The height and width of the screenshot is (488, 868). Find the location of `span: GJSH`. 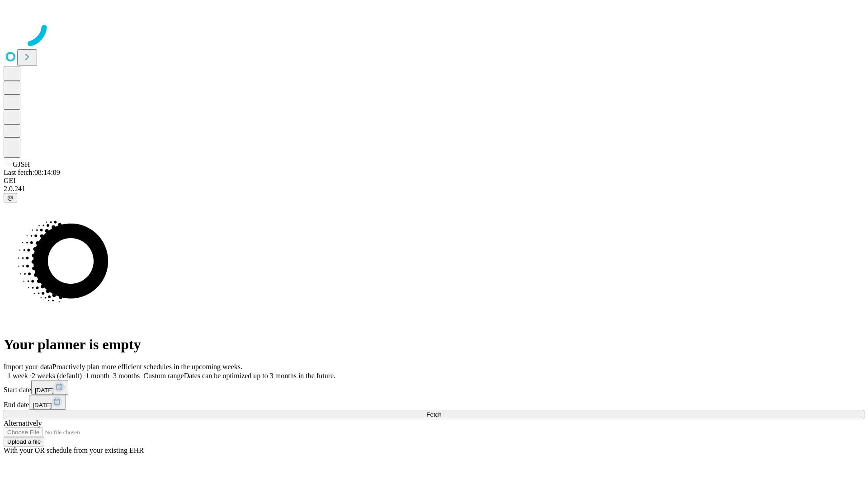

span: GJSH is located at coordinates (21, 164).